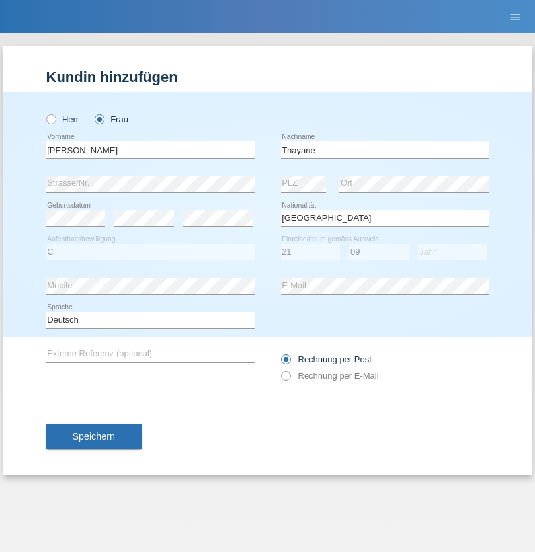  I want to click on i: menu, so click(515, 17).